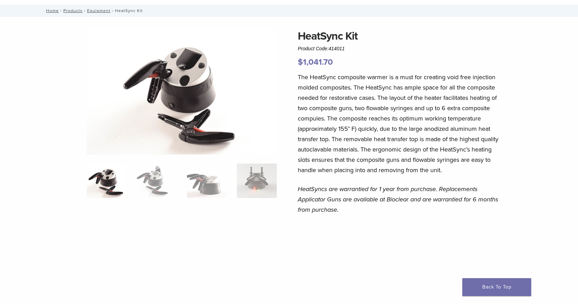  Describe the element at coordinates (99, 11) in the screenshot. I see `a: Equipment` at that location.